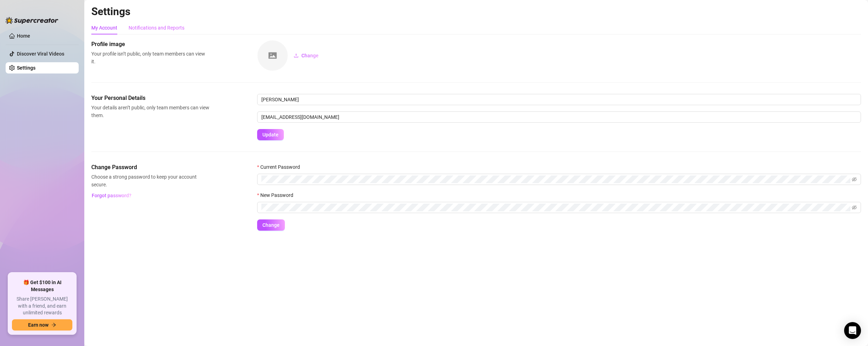  Describe the element at coordinates (559, 100) in the screenshot. I see `input: Enter name` at that location.